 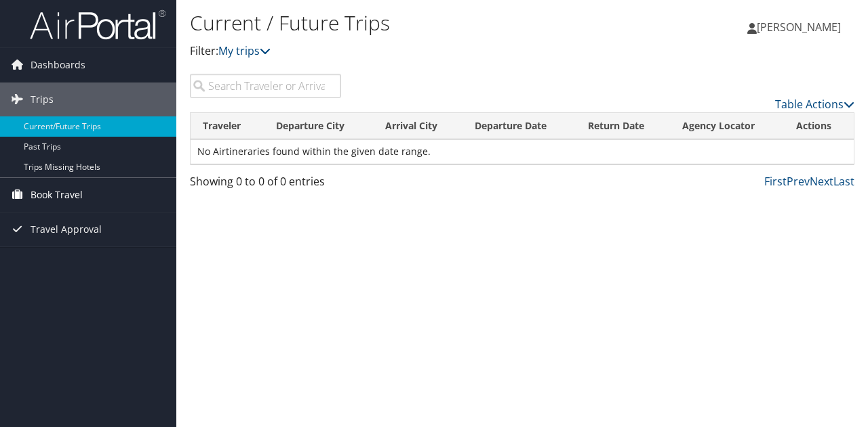 What do you see at coordinates (265, 185) in the screenshot?
I see `div: Showing 0 to 0 of 0 entries` at bounding box center [265, 185].